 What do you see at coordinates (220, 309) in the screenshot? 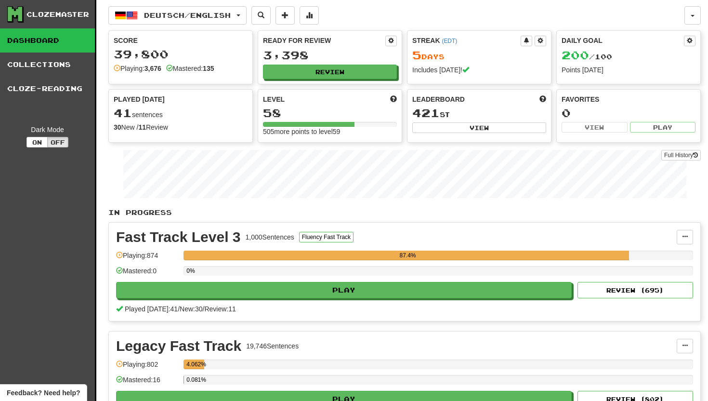
I see `span: Review: 11` at bounding box center [220, 309].